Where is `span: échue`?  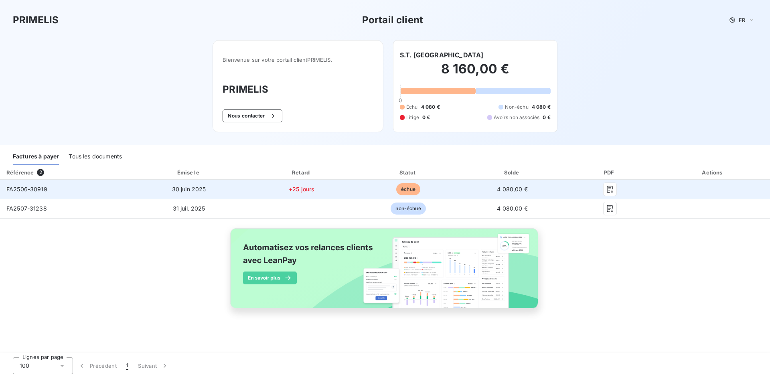
span: échue is located at coordinates (408, 189).